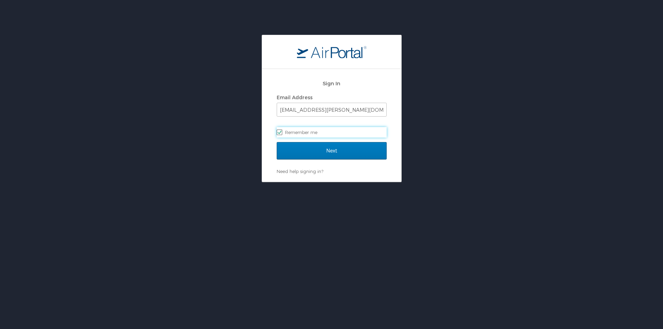 The width and height of the screenshot is (663, 329). I want to click on h2: Sign In, so click(331, 83).